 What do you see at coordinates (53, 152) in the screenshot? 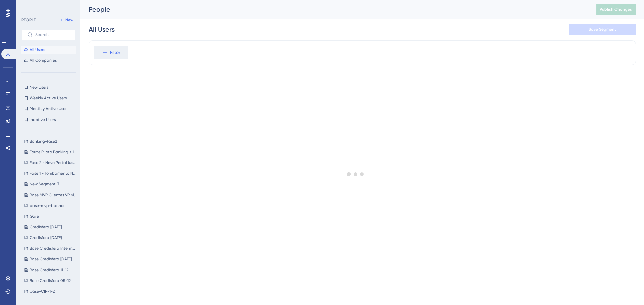
I see `span: Forms Piloto Banking < 10k` at bounding box center [53, 152].